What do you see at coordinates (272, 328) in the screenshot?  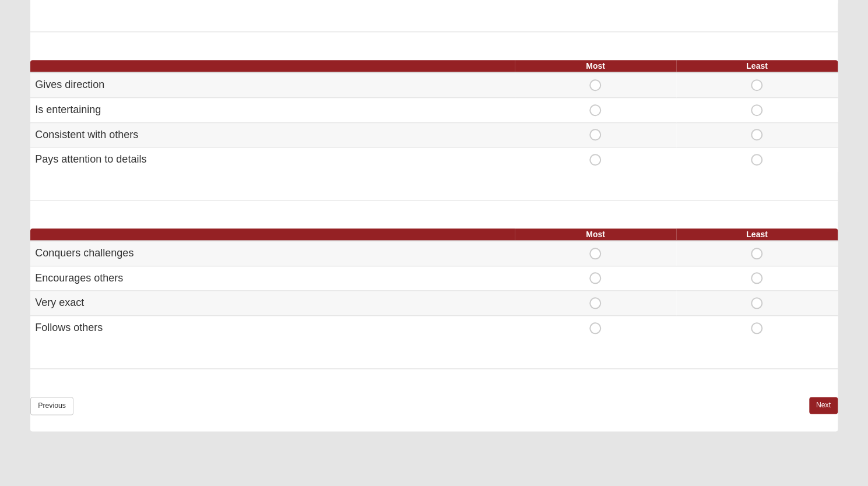 I see `td: Follows others` at bounding box center [272, 328].